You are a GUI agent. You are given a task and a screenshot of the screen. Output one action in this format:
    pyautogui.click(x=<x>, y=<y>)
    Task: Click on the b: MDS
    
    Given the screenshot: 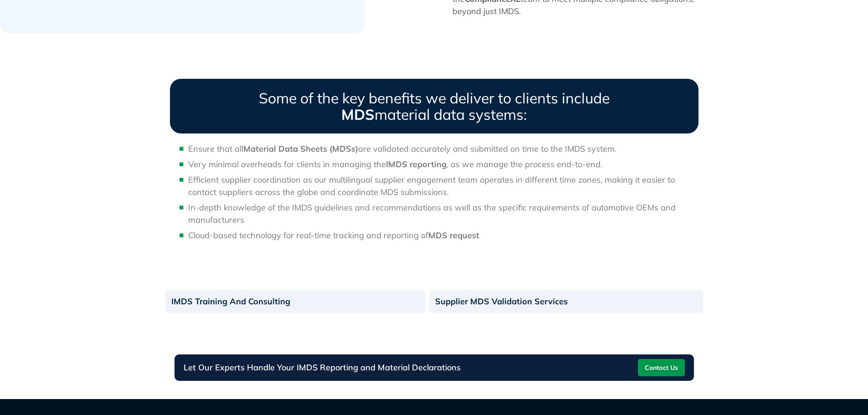 What is the action you would take?
    pyautogui.click(x=358, y=115)
    